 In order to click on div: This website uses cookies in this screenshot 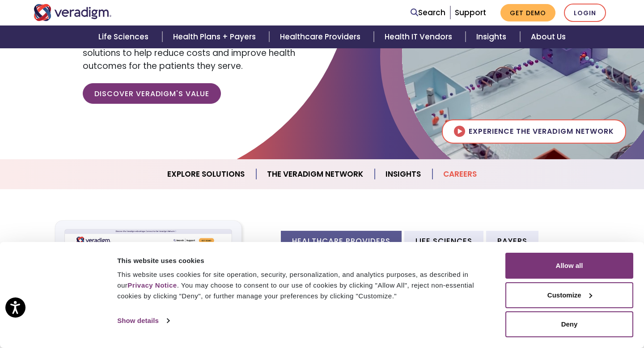, I will do `click(306, 260)`.